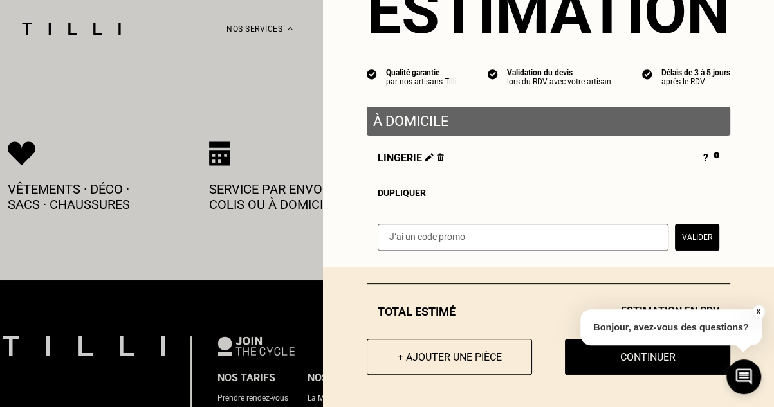 Image resolution: width=774 pixels, height=407 pixels. I want to click on div: après le RDV, so click(695, 82).